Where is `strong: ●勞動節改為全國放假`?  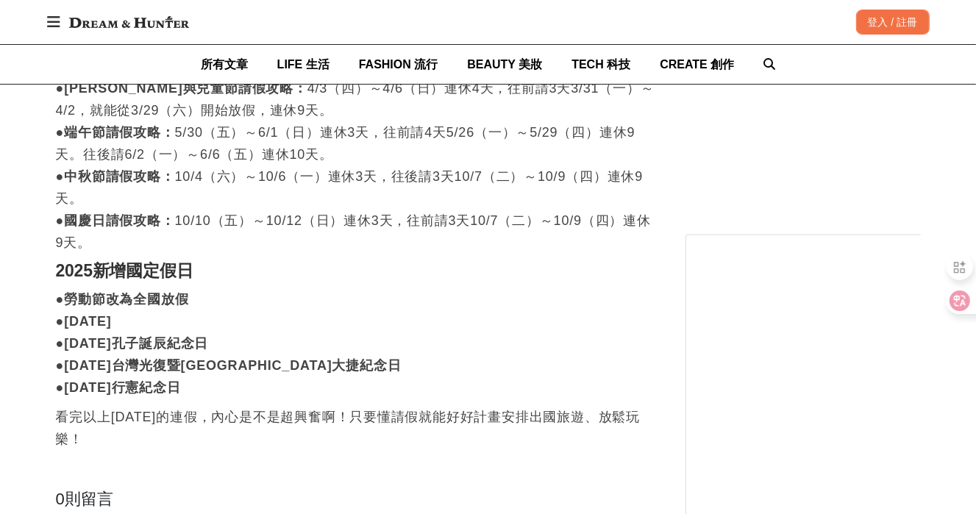
strong: ●勞動節改為全國放假 is located at coordinates (122, 299).